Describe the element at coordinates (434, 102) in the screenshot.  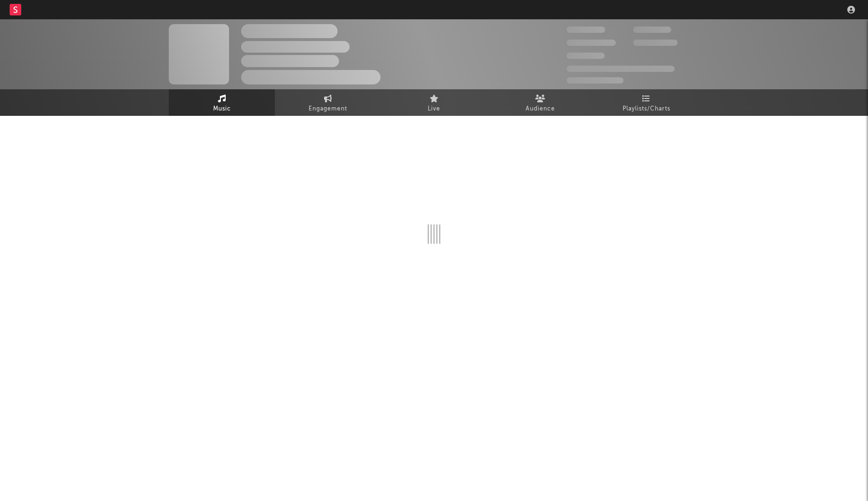
I see `a: Live` at that location.